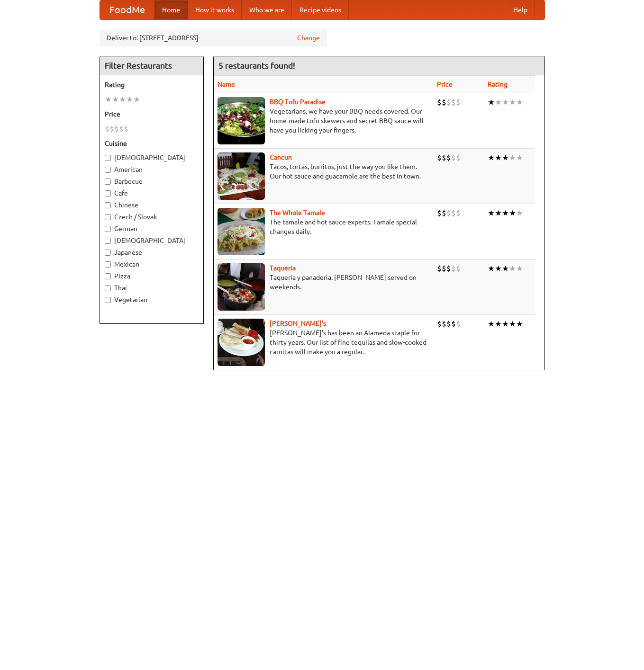 This screenshot has width=644, height=670. What do you see at coordinates (107, 170) in the screenshot?
I see `input: American` at bounding box center [107, 170].